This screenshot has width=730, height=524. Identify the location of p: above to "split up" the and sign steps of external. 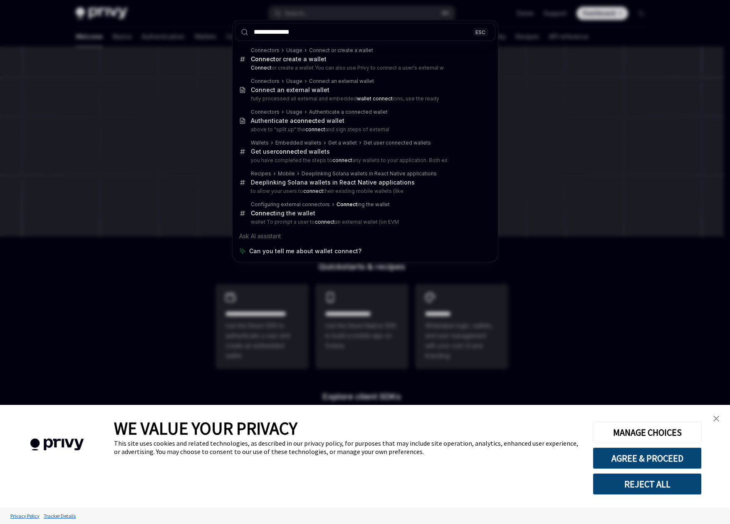
(365, 129).